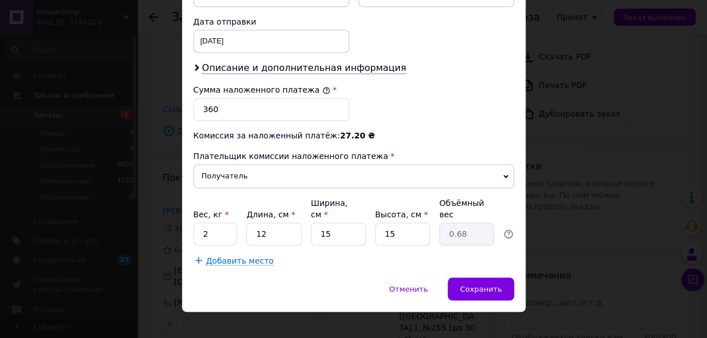 The width and height of the screenshot is (707, 338). What do you see at coordinates (329, 209) in the screenshot?
I see `label: Ширина, см` at bounding box center [329, 209].